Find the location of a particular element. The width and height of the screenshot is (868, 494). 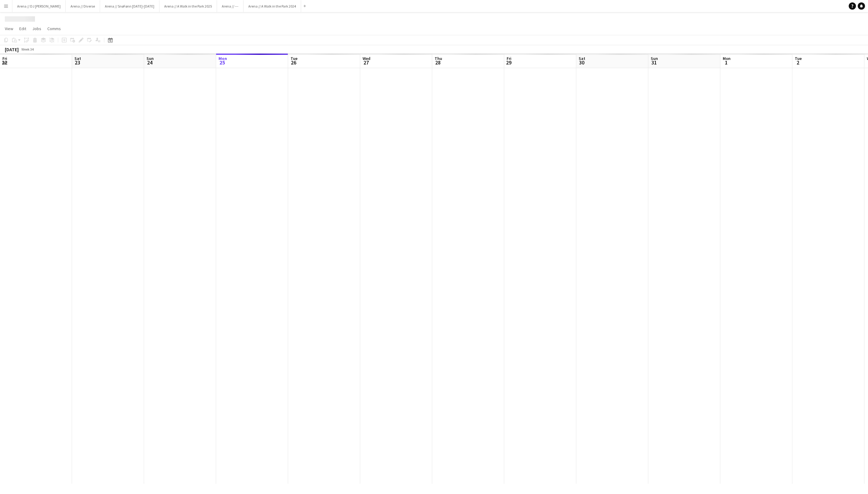

span: Thu is located at coordinates (438, 58).